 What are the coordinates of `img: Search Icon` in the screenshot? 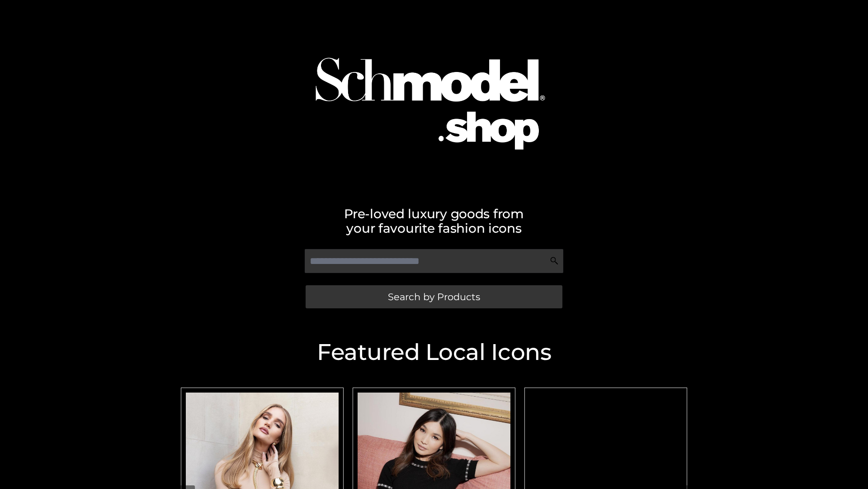 It's located at (555, 261).